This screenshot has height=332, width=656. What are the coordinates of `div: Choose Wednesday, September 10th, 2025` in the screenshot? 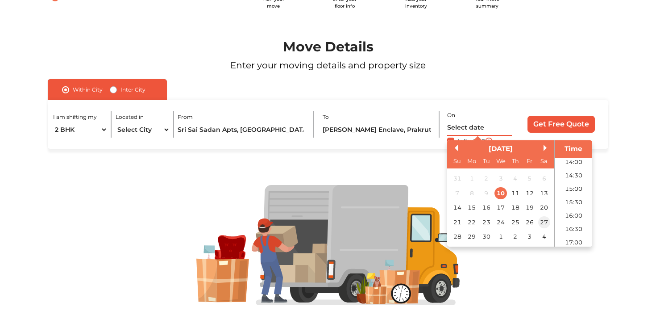 It's located at (500, 193).